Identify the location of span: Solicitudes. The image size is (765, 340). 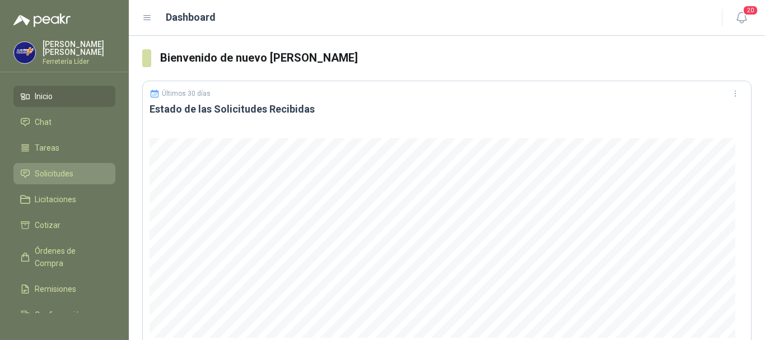
(54, 174).